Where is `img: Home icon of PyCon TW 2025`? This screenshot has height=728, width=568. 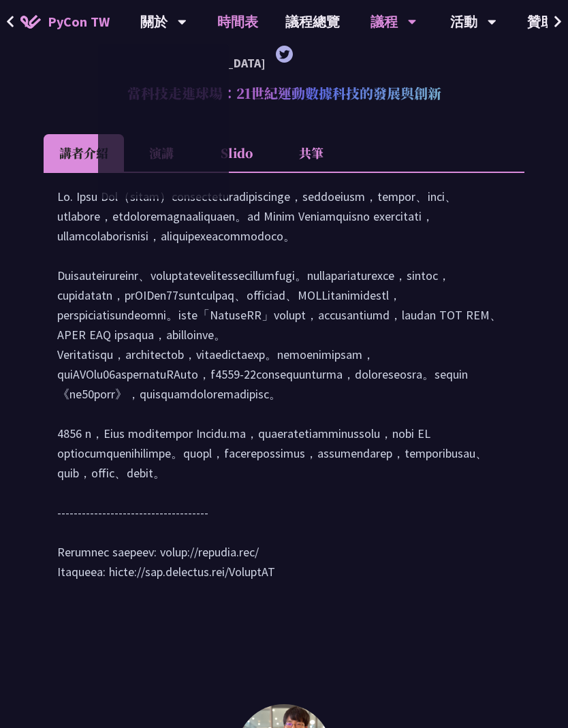 img: Home icon of PyCon TW 2025 is located at coordinates (31, 22).